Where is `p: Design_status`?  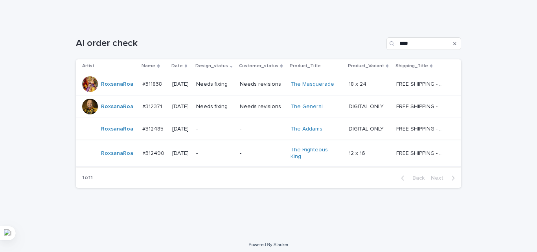 p: Design_status is located at coordinates (211, 66).